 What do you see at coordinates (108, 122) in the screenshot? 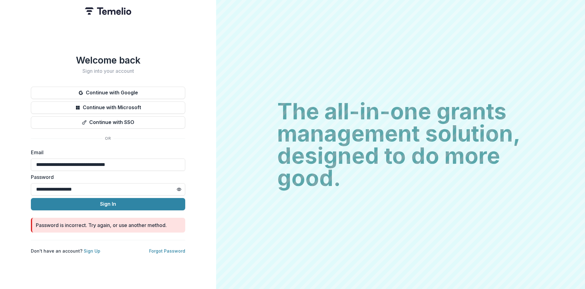
I see `button: Continue with SSO` at bounding box center [108, 122].